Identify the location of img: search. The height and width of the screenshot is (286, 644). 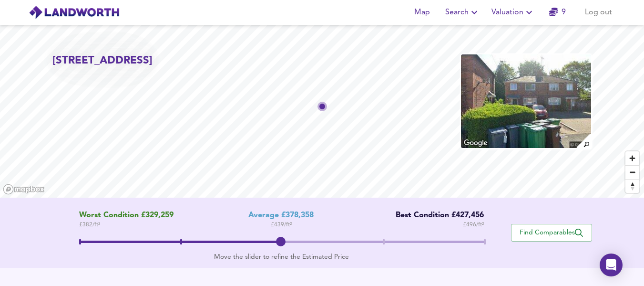
(584, 141).